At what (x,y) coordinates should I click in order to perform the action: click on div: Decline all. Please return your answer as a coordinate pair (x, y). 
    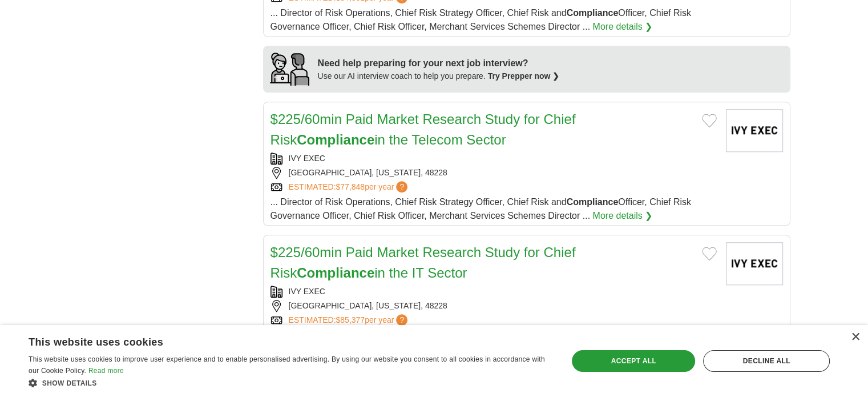
    Looking at the image, I should click on (766, 361).